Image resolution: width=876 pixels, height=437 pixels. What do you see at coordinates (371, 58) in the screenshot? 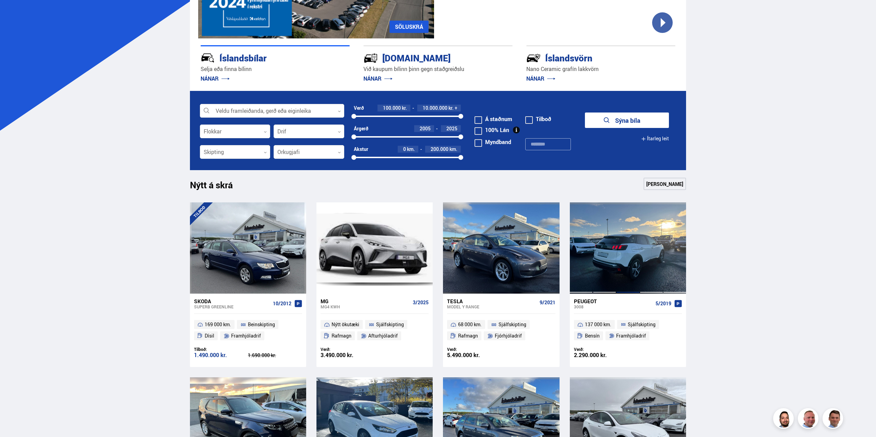
I see `img: tr5P-W3DuiFaO7aO.svg` at bounding box center [371, 58].